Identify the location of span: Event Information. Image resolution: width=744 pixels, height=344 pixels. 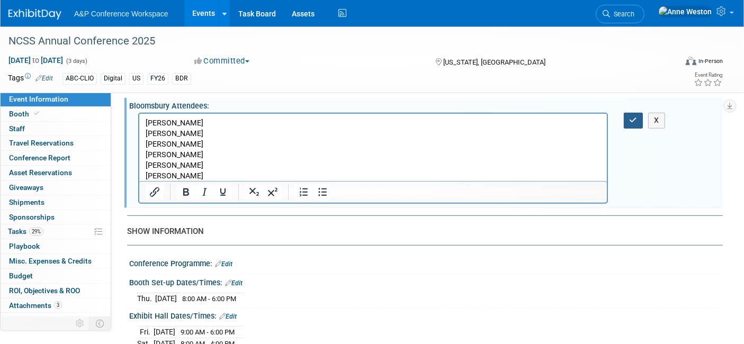
(39, 99).